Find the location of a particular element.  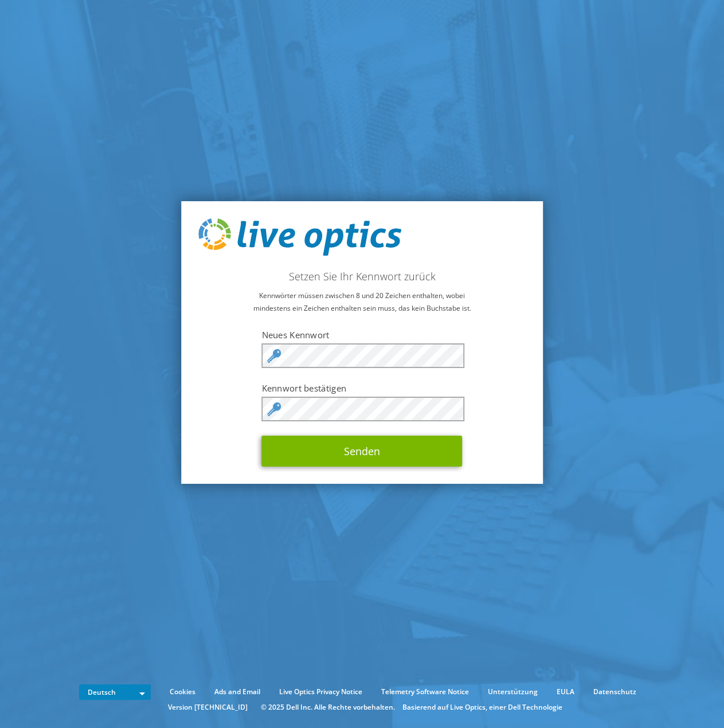

a: Datenschutz is located at coordinates (614, 692).